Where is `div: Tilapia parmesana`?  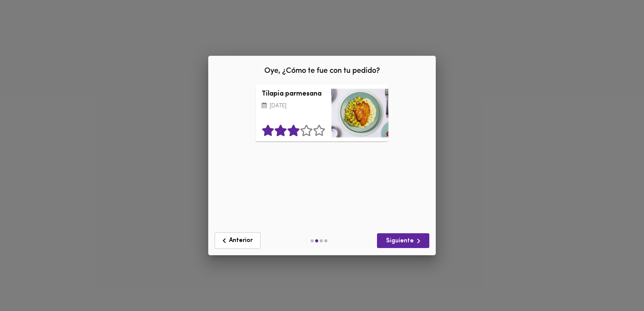
div: Tilapia parmesana is located at coordinates (360, 113).